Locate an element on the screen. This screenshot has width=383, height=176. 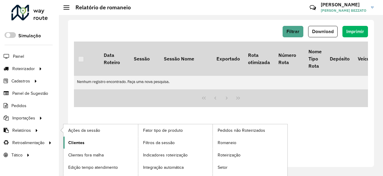
span: Retroalimentação is located at coordinates (28, 142).